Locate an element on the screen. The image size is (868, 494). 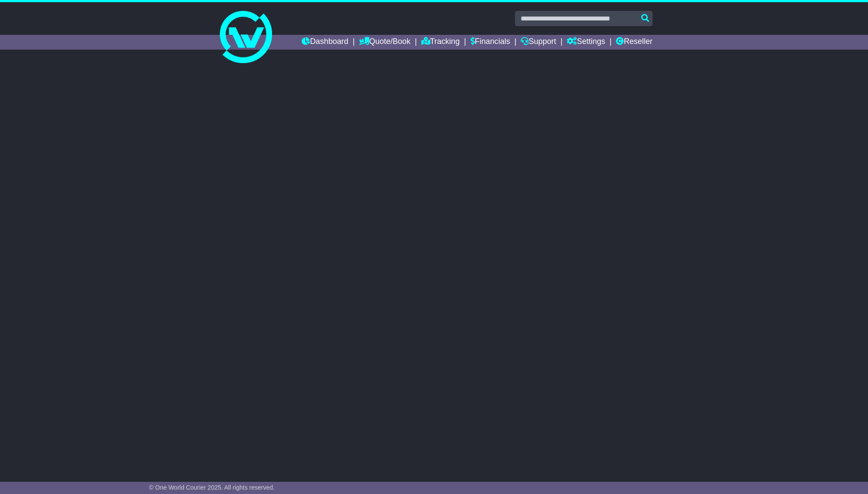
a: Financials is located at coordinates (490, 42).